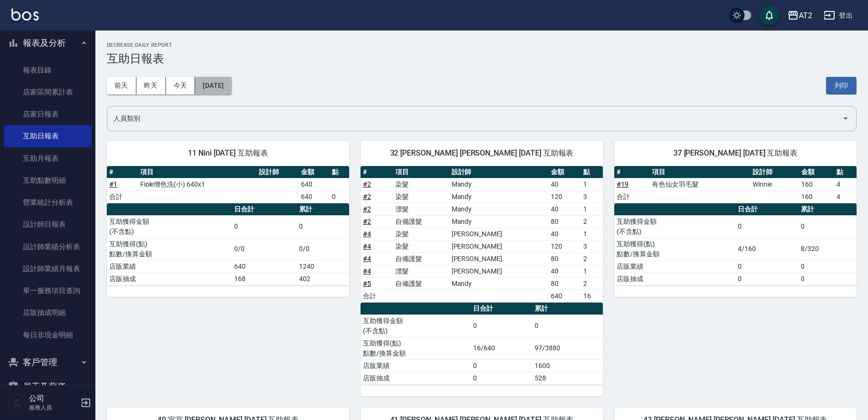 The image size is (868, 420). What do you see at coordinates (48, 269) in the screenshot?
I see `a: 設計師業績月報表` at bounding box center [48, 269].